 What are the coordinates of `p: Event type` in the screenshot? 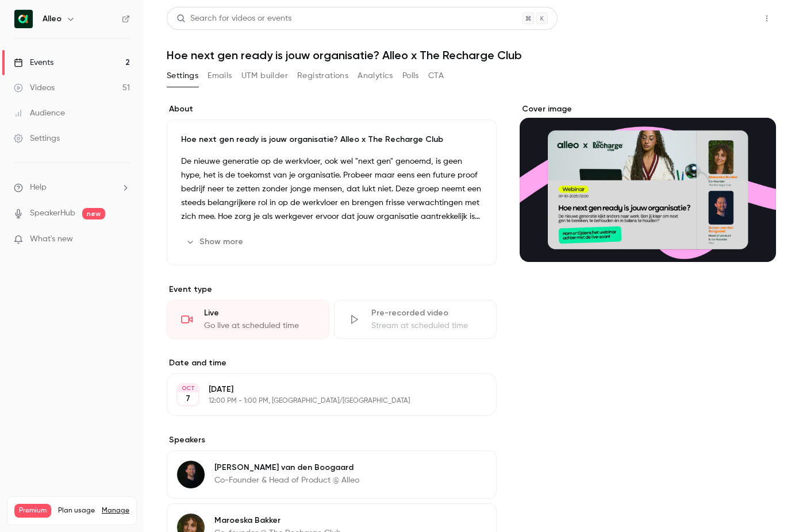 It's located at (332, 289).